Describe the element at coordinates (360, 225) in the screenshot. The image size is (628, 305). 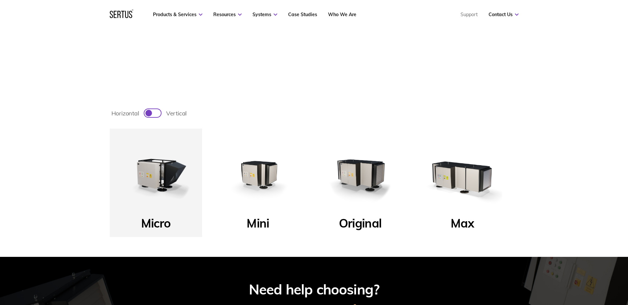
I see `p: Original` at that location.